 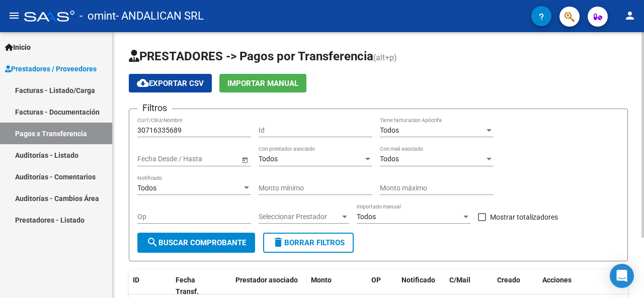 What do you see at coordinates (143, 83) in the screenshot?
I see `mat-icon: cloud_download` at bounding box center [143, 83].